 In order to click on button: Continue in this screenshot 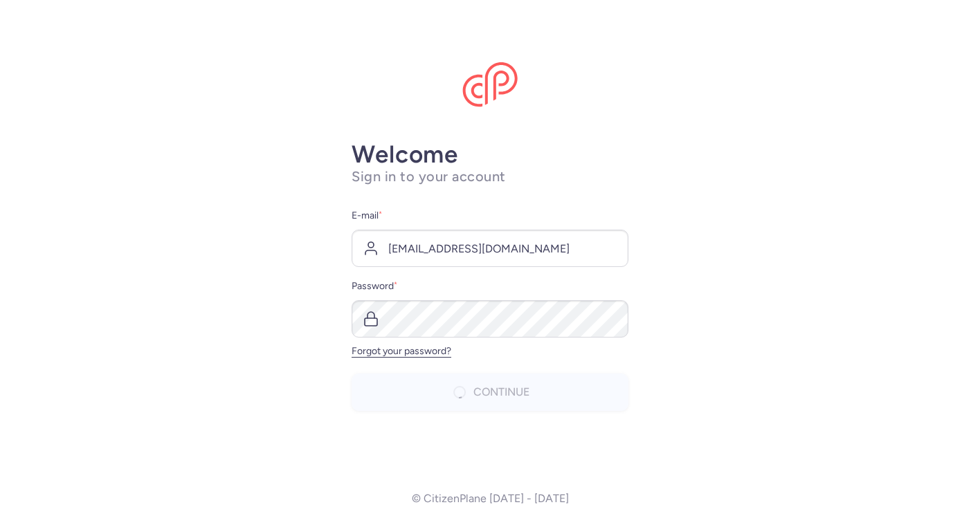, I will do `click(490, 392)`.